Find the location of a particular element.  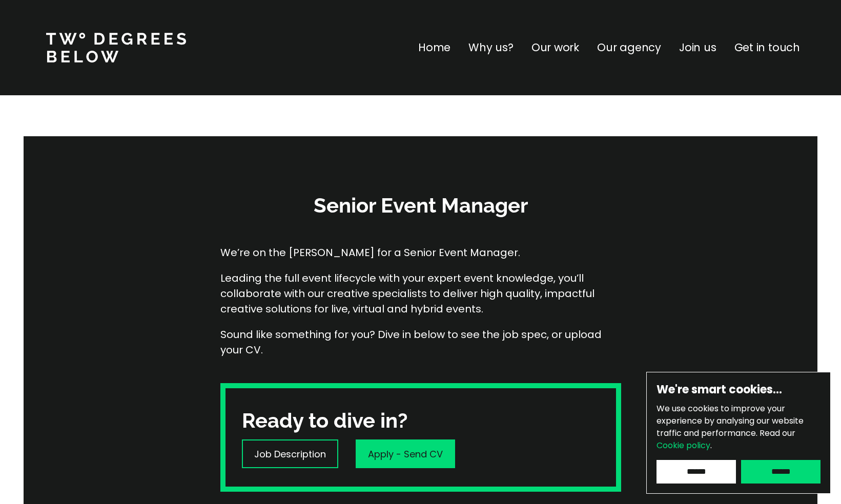

h3: Senior Event Manager is located at coordinates (420, 205).